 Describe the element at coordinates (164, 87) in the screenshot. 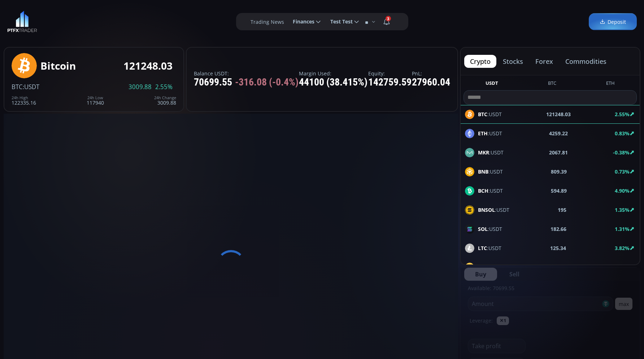

I see `span: 2.55%` at that location.